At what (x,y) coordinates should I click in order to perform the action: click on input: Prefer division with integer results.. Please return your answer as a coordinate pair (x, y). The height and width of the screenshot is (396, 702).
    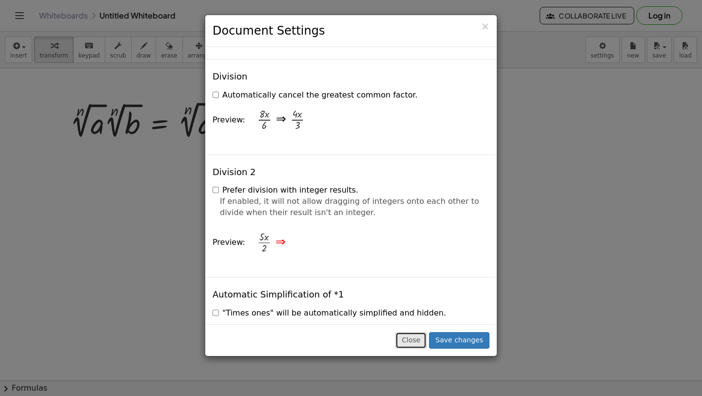
    Looking at the image, I should click on (216, 190).